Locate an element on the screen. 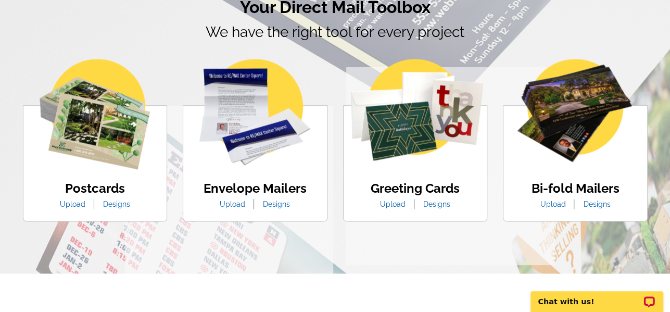 The height and width of the screenshot is (312, 670). p: We have the right tool for every project is located at coordinates (335, 46).